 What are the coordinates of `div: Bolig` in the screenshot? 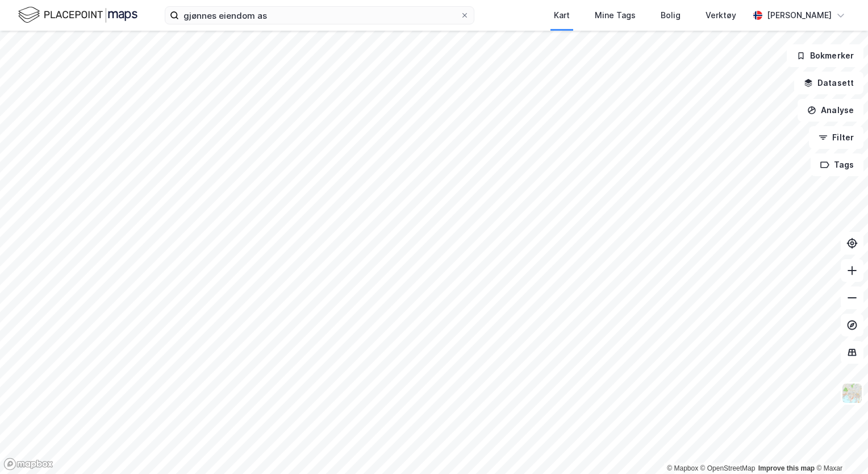 It's located at (670, 16).